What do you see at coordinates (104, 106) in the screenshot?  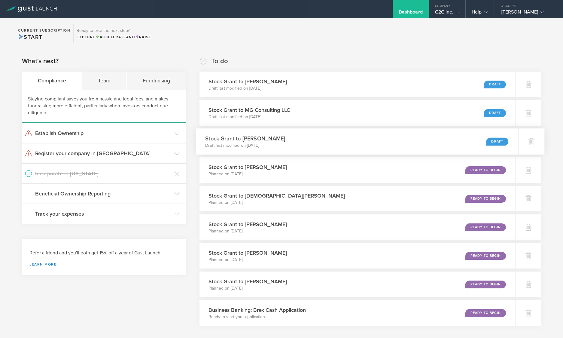 I see `div: Staying compliant saves you from hassle and legal fees, and makes fundraising more efficient, par...` at bounding box center [104, 106].